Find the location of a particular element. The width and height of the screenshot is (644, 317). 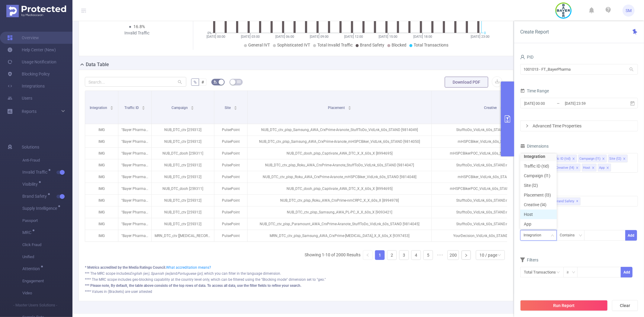

span: Filters is located at coordinates (529, 260).